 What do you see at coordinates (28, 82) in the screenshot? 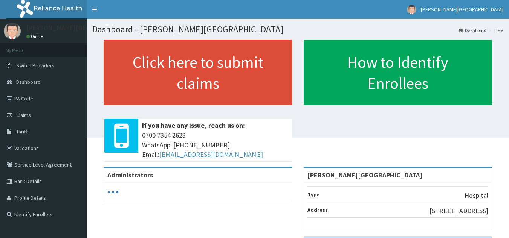
I see `span: Dashboard` at bounding box center [28, 82].